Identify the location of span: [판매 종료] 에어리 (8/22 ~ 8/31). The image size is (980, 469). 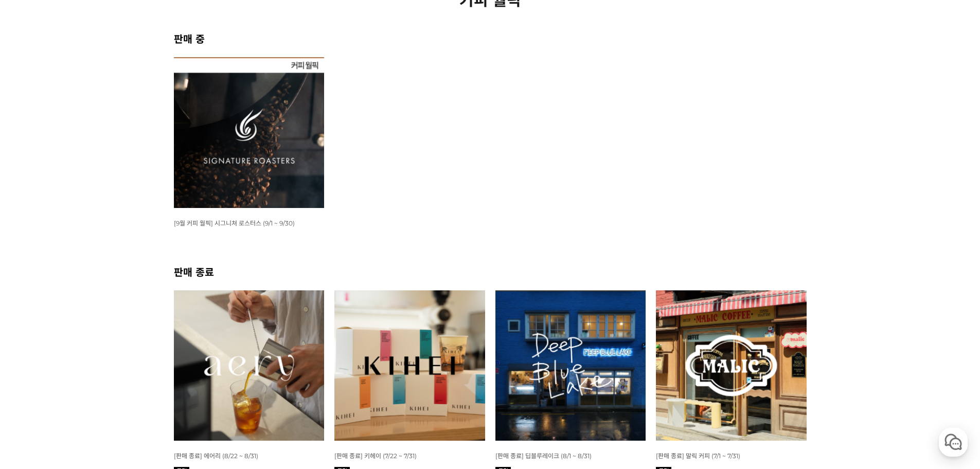
(216, 456).